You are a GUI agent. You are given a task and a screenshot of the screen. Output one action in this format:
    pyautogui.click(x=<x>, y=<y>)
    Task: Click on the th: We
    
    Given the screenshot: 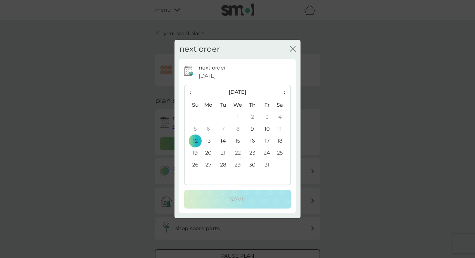 What is the action you would take?
    pyautogui.click(x=238, y=105)
    